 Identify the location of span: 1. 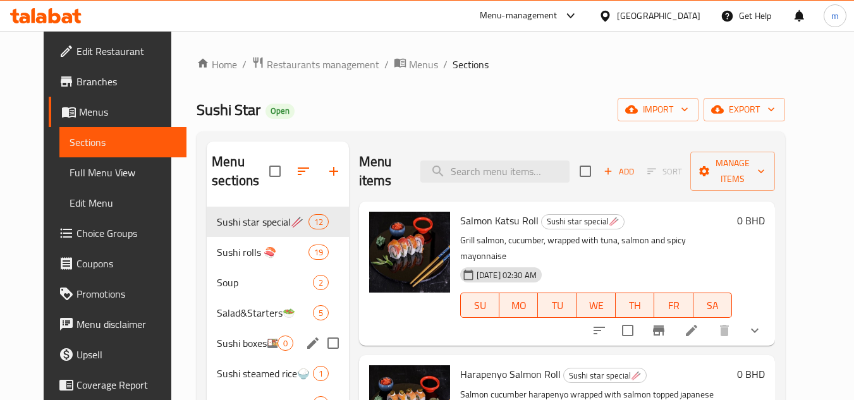
(321, 374).